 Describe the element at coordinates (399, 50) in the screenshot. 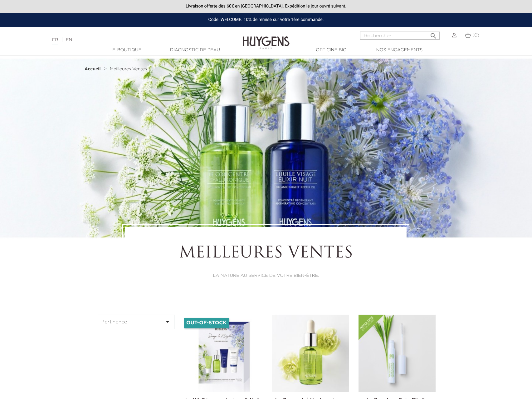

I see `a: Nos engagements` at that location.